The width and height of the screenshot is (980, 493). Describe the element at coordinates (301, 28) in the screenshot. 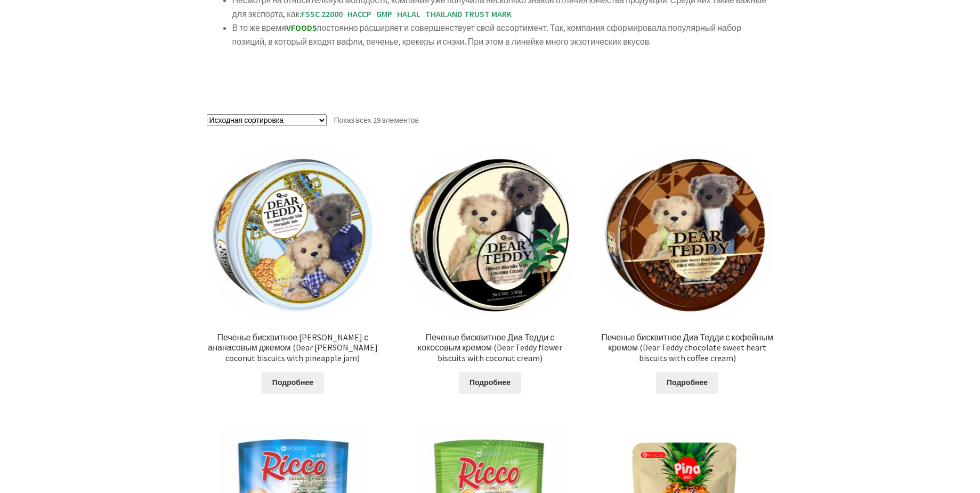

I see `strong: VFOODS` at that location.